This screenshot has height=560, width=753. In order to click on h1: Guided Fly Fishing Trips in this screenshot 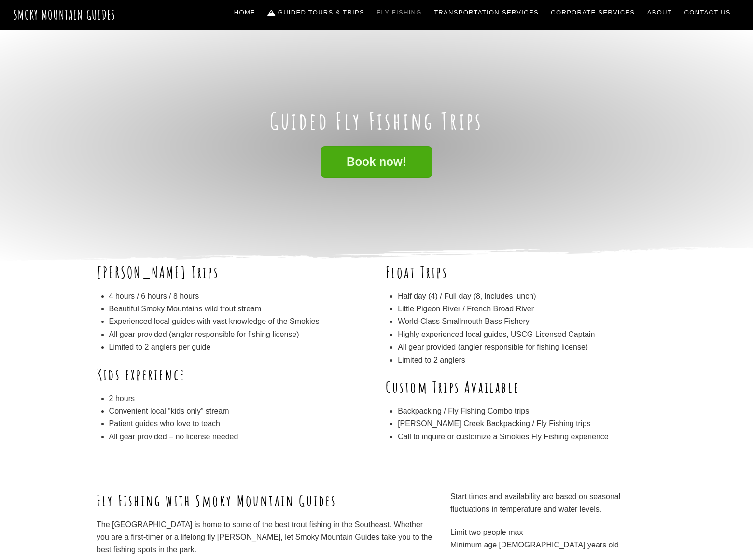, I will do `click(377, 121)`.